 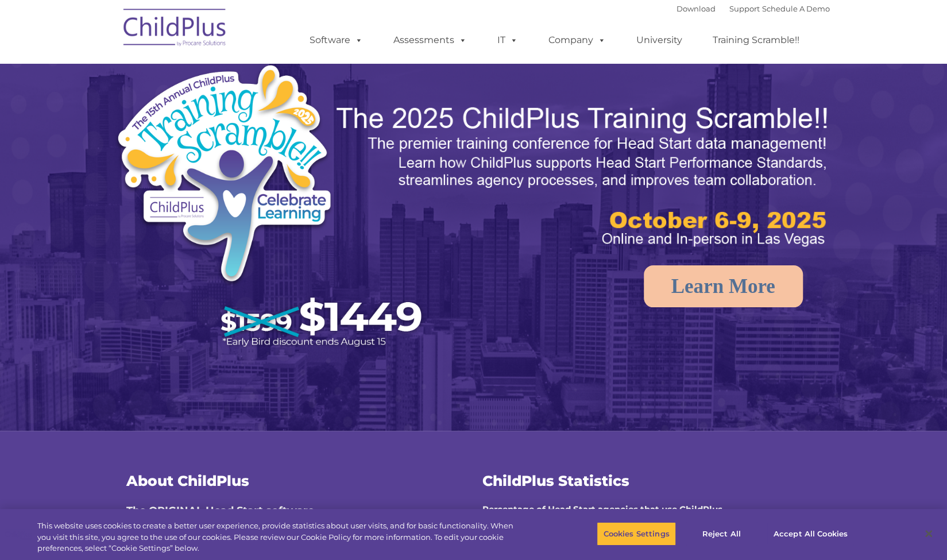 What do you see at coordinates (602, 509) in the screenshot?
I see `strong: Percentage of Head Start agencies that use ChildPlus` at bounding box center [602, 509].